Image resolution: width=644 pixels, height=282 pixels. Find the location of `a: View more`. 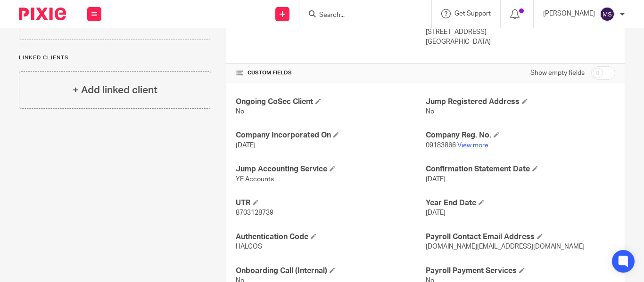

a: View more is located at coordinates (473, 146).